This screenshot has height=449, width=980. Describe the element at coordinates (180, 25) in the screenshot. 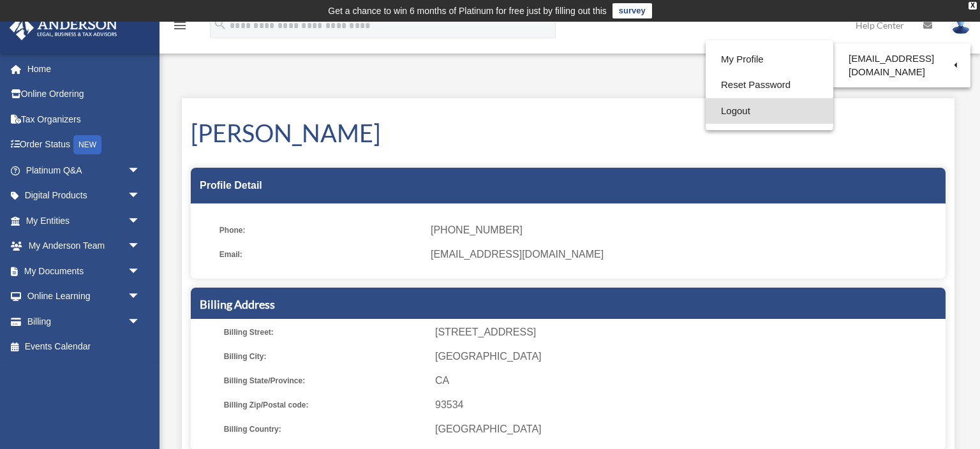

I see `i: menu` at that location.